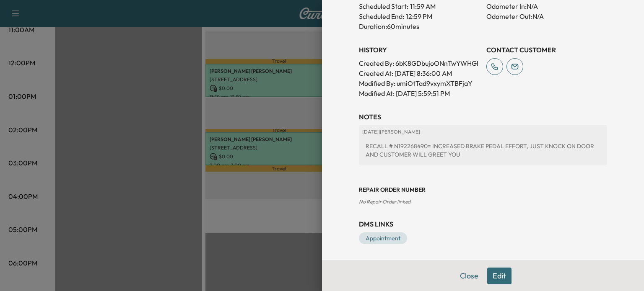  I want to click on p: Odometer In: N/A, so click(547, 6).